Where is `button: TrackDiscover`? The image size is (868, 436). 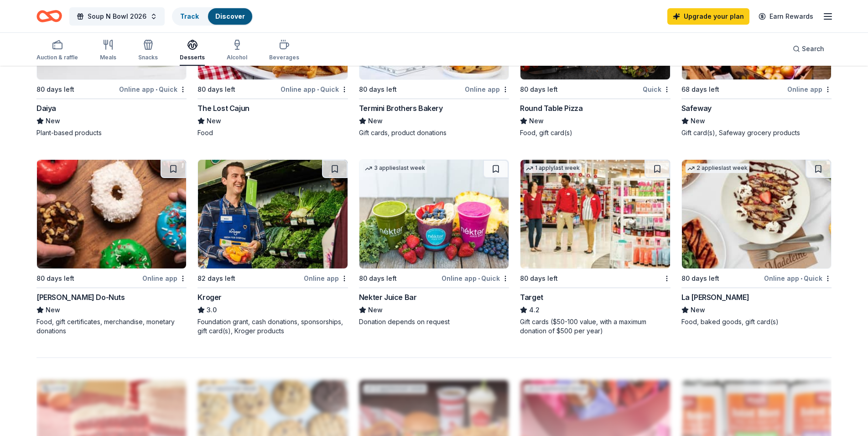 button: TrackDiscover is located at coordinates (212, 17).